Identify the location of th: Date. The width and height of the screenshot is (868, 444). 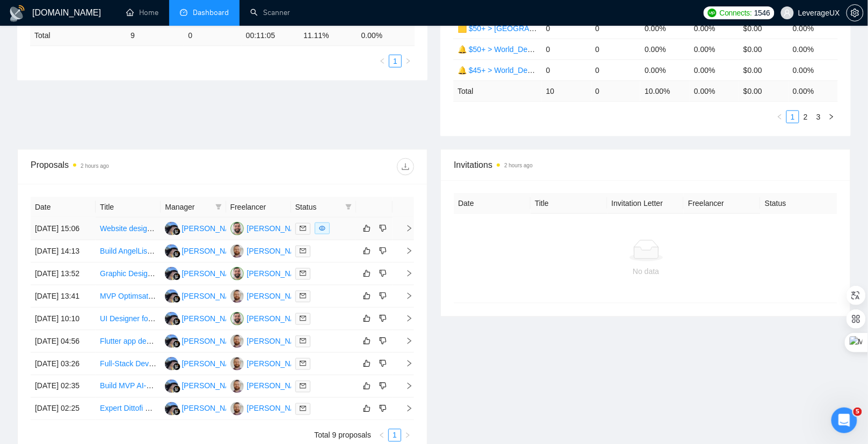
(492, 203).